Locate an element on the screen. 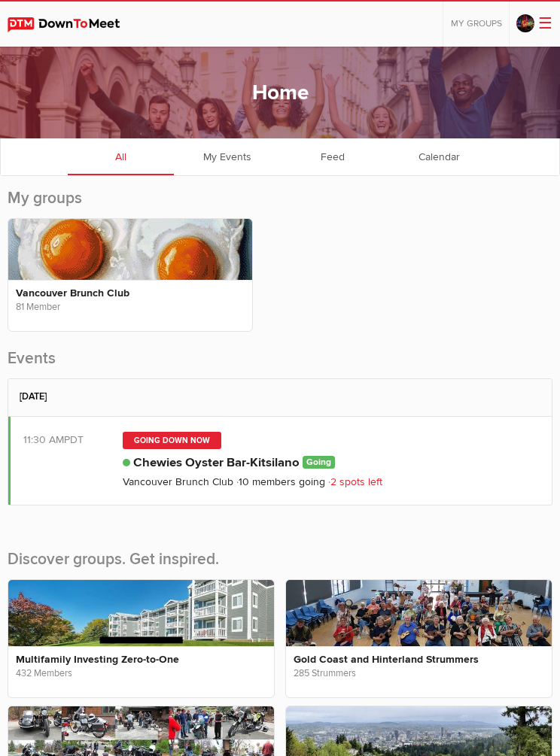 The image size is (560, 756). div: 11:30 AM is located at coordinates (69, 439).